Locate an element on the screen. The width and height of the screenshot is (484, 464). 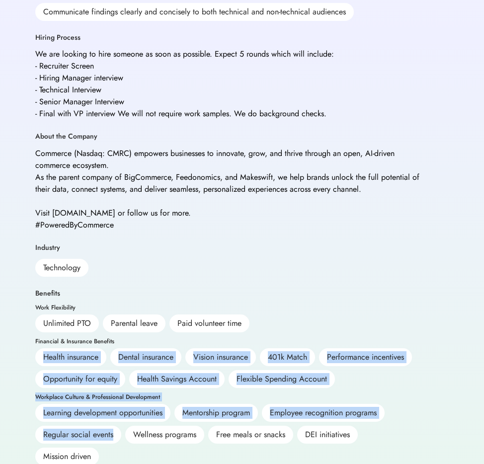
div: Vision insurance is located at coordinates (221, 357).